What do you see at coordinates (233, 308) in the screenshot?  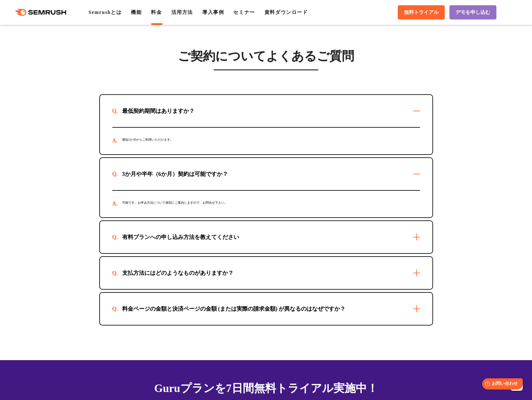 I see `div: 料金ページの金額と決済ページの金額 (または実際の請求金額) が異なるのはなぜですか？` at bounding box center [233, 308].